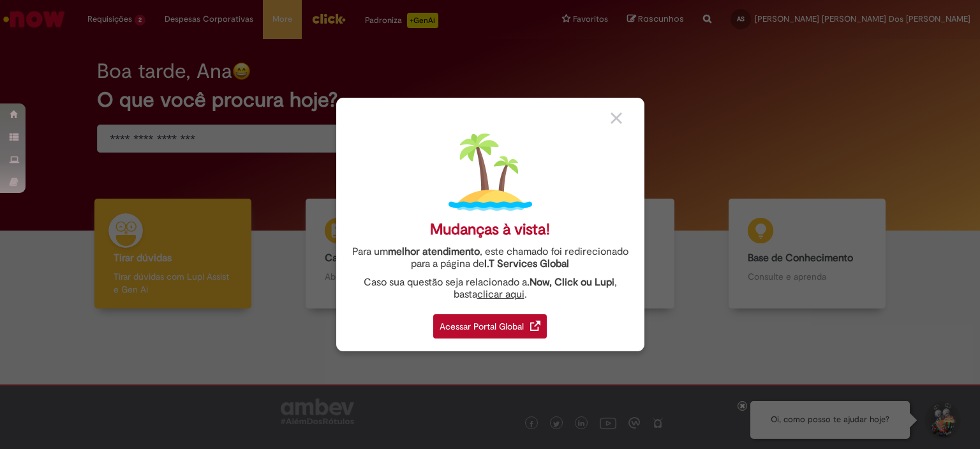  Describe the element at coordinates (490, 258) in the screenshot. I see `div: Para um , este chamado foi redirecionado para a página de` at that location.